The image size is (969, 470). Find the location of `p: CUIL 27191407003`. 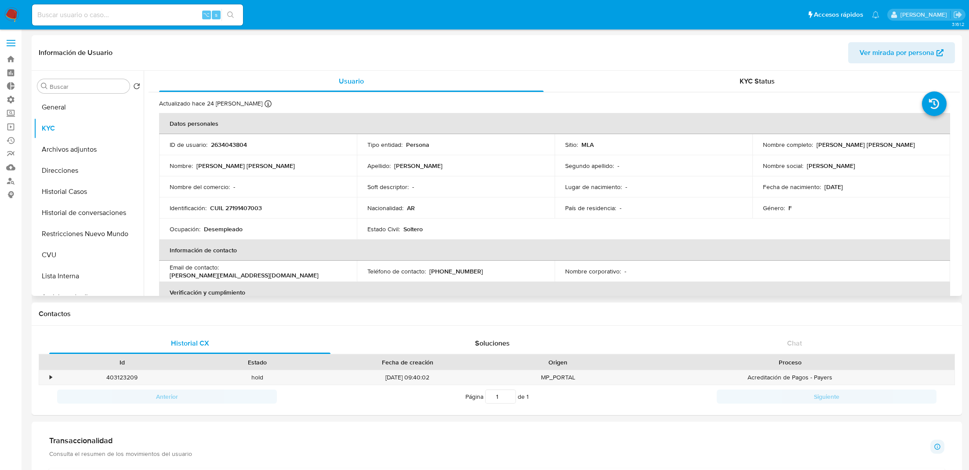

p: CUIL 27191407003 is located at coordinates (236, 208).